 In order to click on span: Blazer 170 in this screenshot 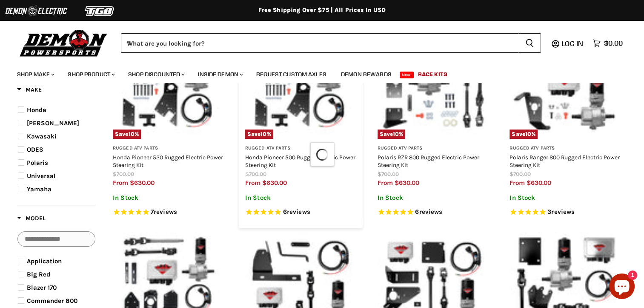, I will do `click(42, 287)`.